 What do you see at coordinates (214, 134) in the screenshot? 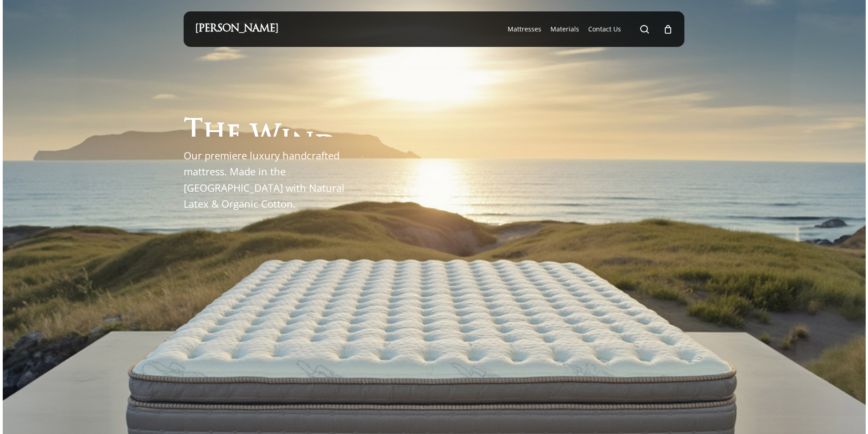
I see `span: h` at bounding box center [214, 134].